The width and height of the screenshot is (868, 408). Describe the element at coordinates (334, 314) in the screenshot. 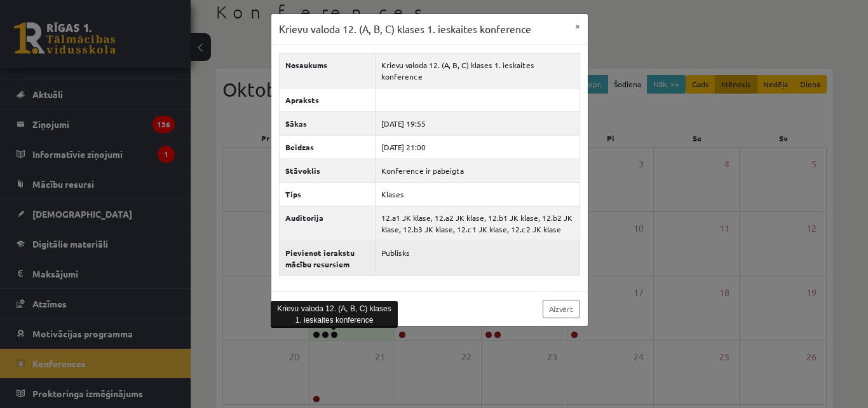

I see `div: Krievu valoda 12. (A, B, C) klases 1. ieskaites konference` at that location.